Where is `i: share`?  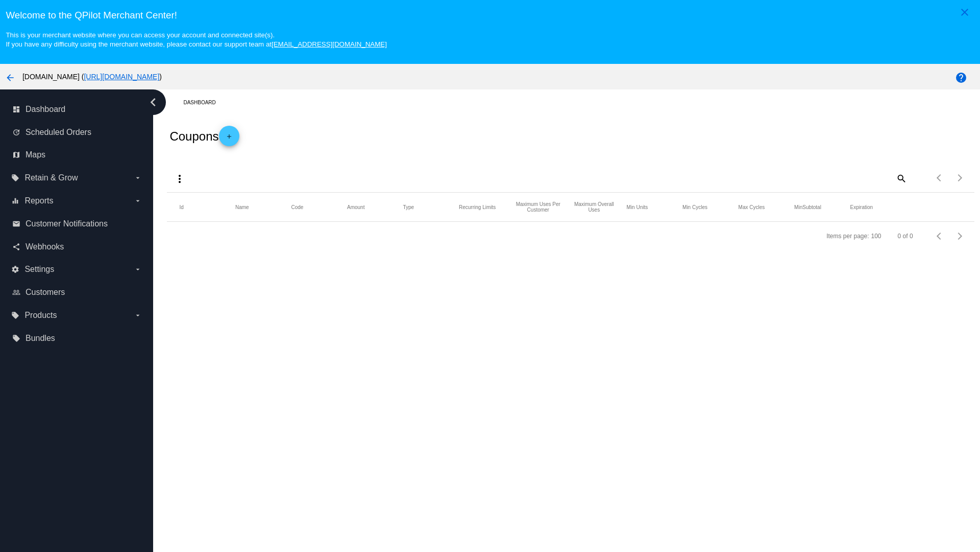 i: share is located at coordinates (16, 247).